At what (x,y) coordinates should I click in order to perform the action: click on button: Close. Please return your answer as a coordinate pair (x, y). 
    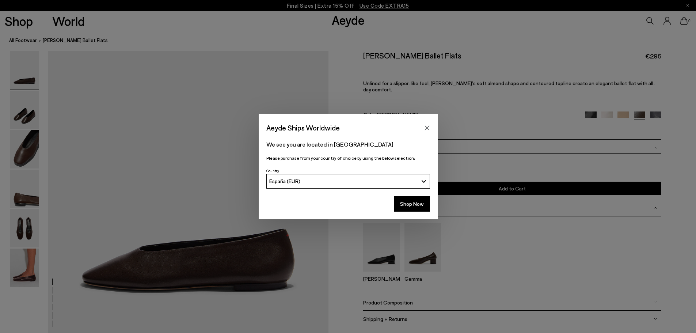
    Looking at the image, I should click on (427, 128).